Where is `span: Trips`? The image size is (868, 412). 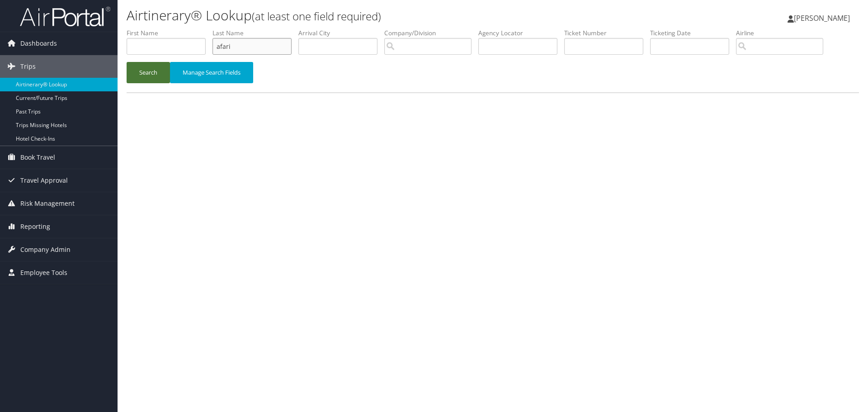
span: Trips is located at coordinates (28, 66).